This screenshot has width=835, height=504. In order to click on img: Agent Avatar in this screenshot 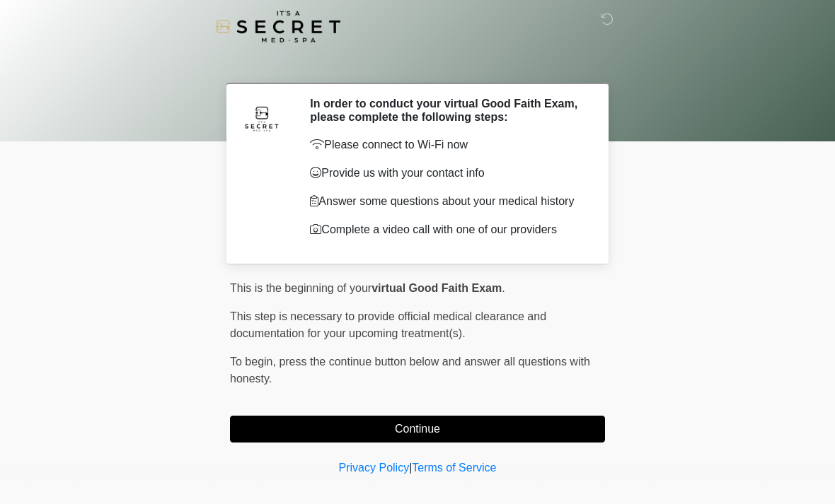, I will do `click(262, 118)`.